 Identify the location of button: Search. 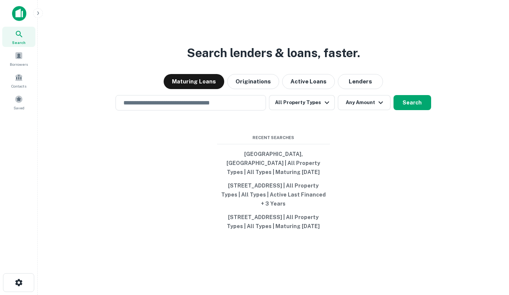
(412, 103).